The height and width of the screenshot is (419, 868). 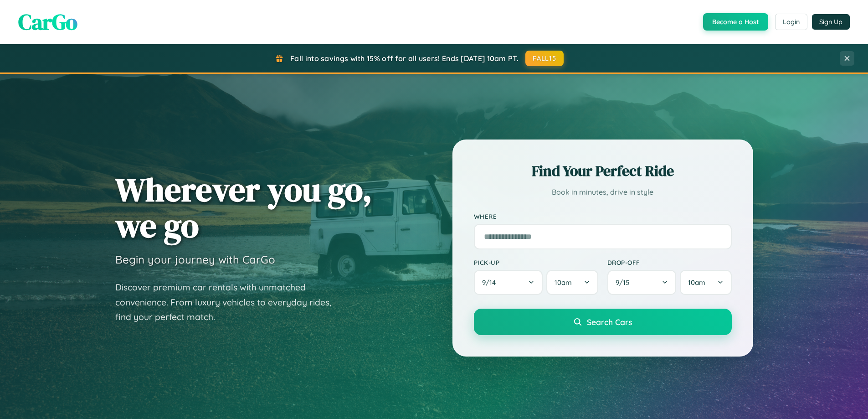 What do you see at coordinates (603, 192) in the screenshot?
I see `p: Book in minutes, drive in style` at bounding box center [603, 192].